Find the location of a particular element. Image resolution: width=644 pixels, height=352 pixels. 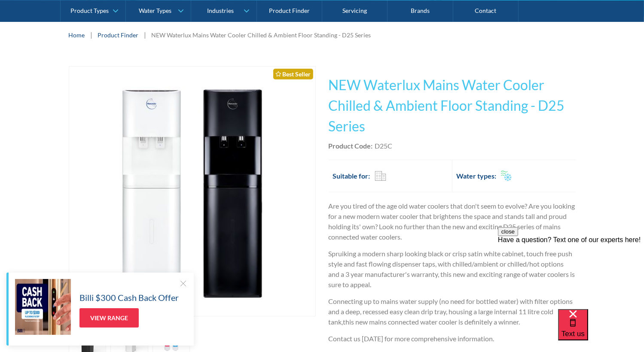

h2: Water types: is located at coordinates (476, 176).